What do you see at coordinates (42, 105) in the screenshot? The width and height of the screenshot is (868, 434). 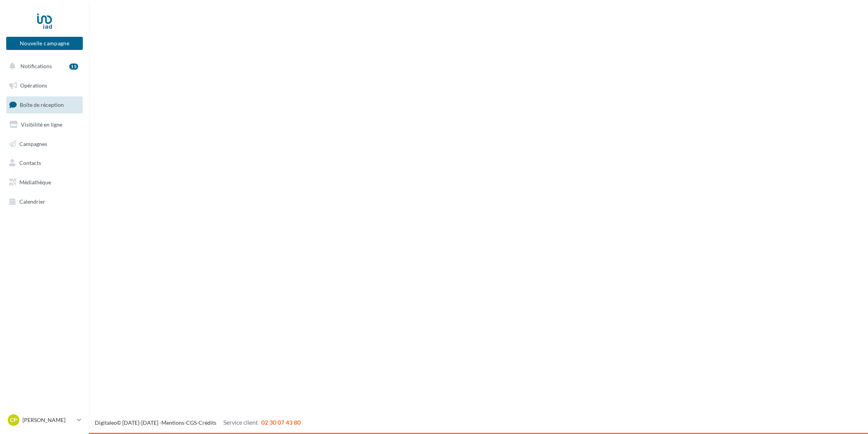 I see `span: Boîte de réception` at bounding box center [42, 105].